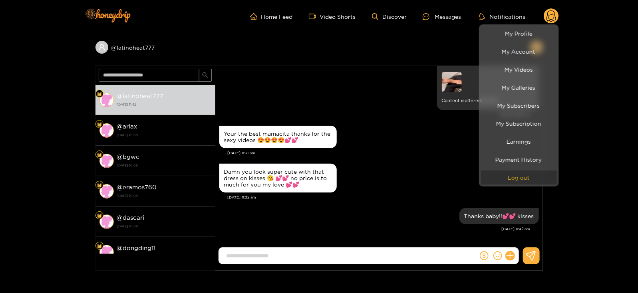 This screenshot has width=638, height=293. What do you see at coordinates (519, 123) in the screenshot?
I see `a: My Subscription` at bounding box center [519, 123].